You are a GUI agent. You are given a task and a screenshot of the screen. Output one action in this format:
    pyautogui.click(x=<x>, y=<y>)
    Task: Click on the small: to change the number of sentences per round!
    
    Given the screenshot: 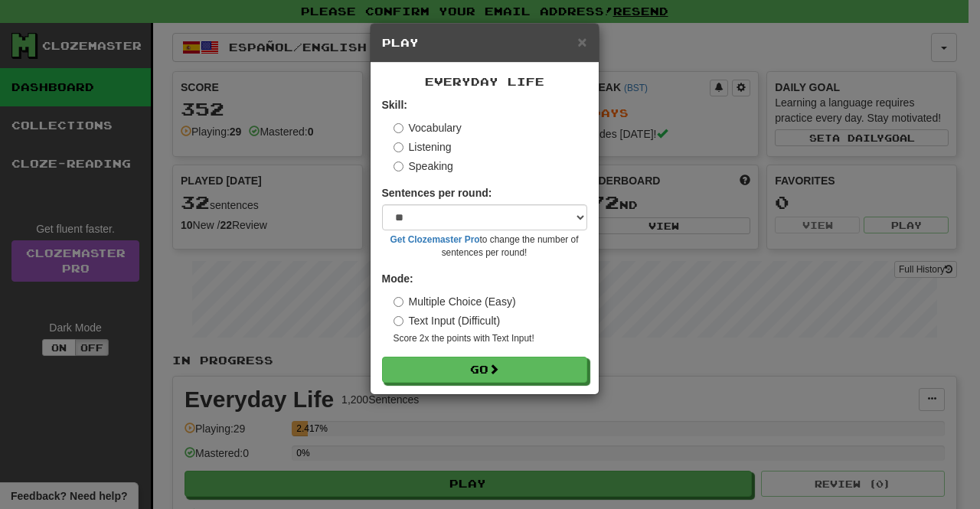 What is the action you would take?
    pyautogui.click(x=485, y=247)
    